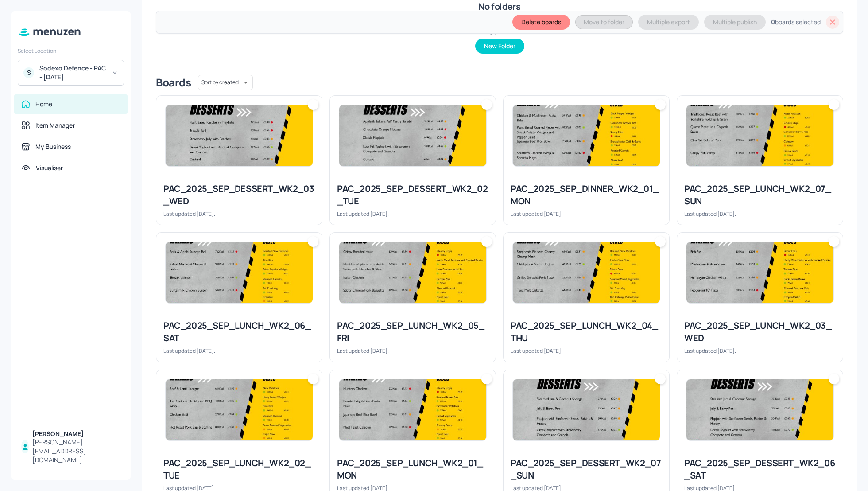 The image size is (868, 491). What do you see at coordinates (29, 73) in the screenshot?
I see `div: S` at bounding box center [29, 73].